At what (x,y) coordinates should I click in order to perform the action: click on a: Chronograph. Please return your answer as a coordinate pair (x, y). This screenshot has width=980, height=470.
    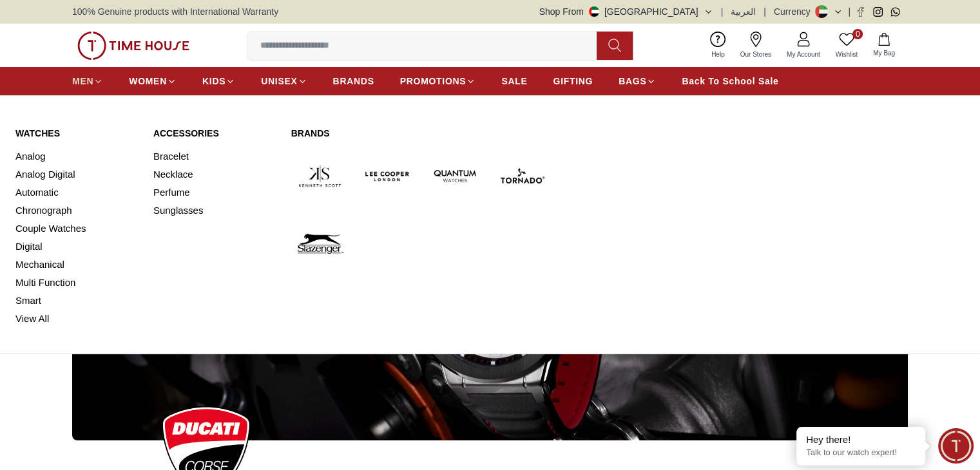
    Looking at the image, I should click on (77, 211).